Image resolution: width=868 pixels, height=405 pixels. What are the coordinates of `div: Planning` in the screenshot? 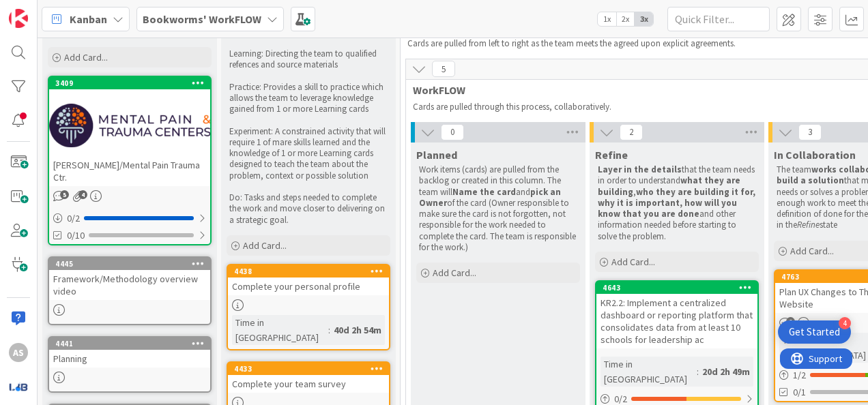 It's located at (130, 359).